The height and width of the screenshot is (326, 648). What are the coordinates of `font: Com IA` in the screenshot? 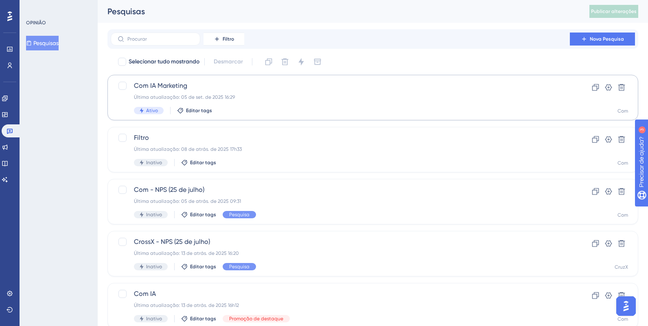 It's located at (145, 294).